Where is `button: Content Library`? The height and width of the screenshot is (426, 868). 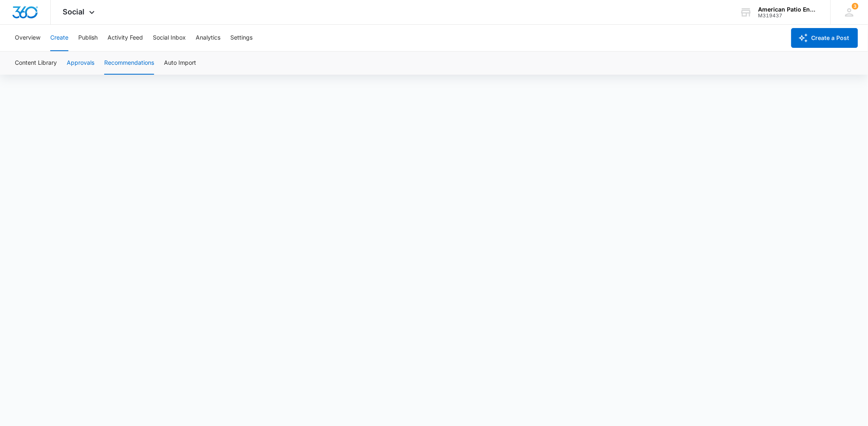 button: Content Library is located at coordinates (36, 63).